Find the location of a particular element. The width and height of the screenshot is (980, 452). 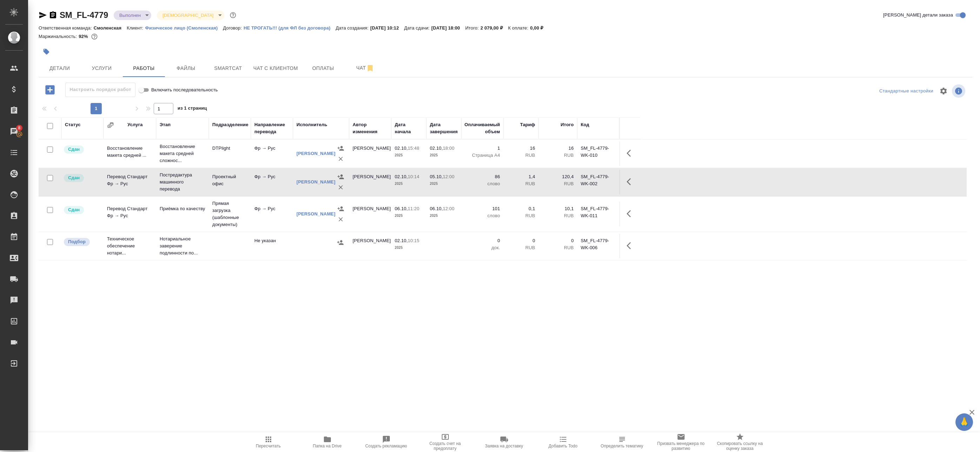

span: Настроить таблицу is located at coordinates (944, 91).